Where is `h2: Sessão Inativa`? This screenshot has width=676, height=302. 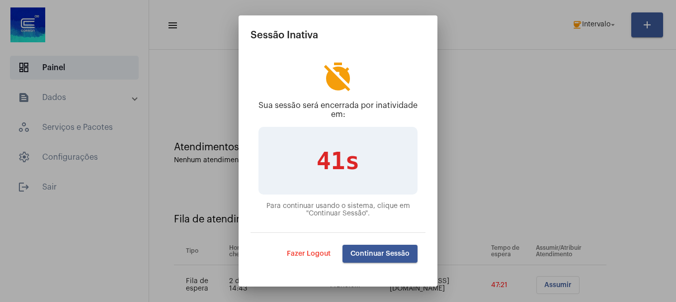
h2: Sessão Inativa is located at coordinates (338, 35).